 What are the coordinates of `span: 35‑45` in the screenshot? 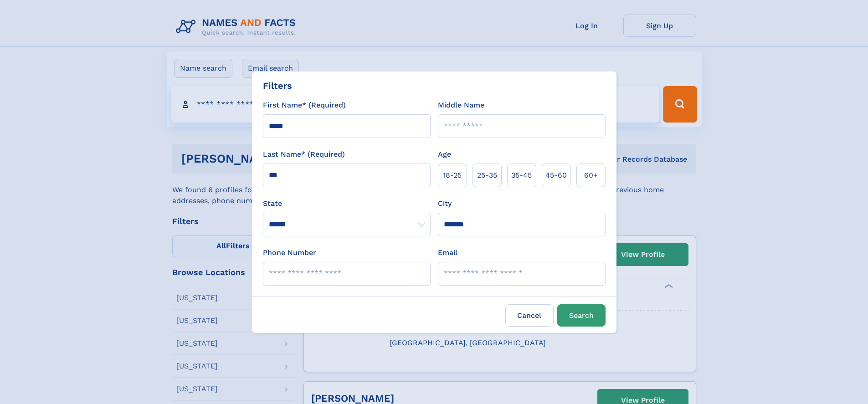 It's located at (521, 175).